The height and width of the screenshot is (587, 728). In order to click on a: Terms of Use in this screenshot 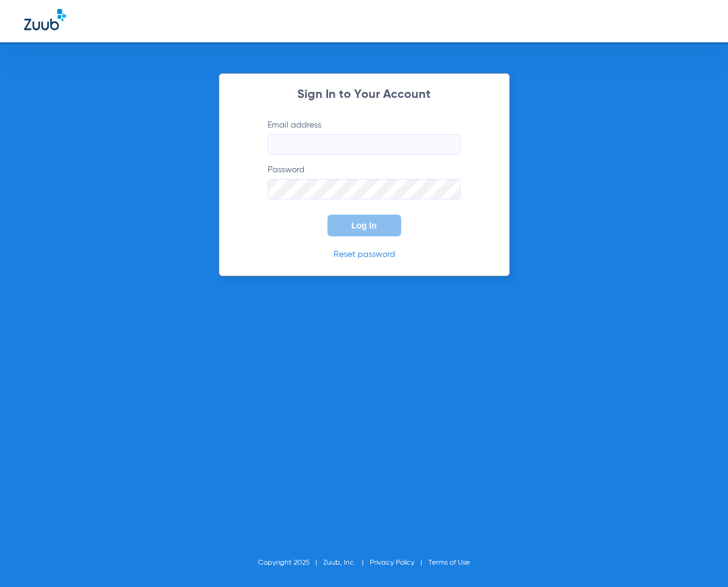, I will do `click(449, 563)`.